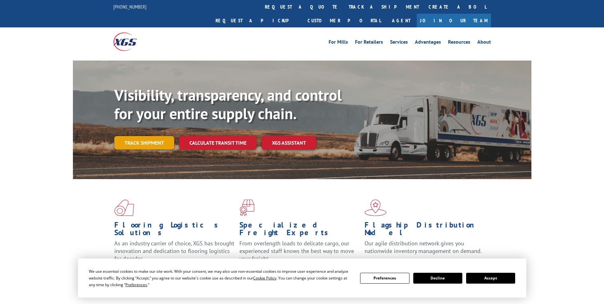  What do you see at coordinates (425, 230) in the screenshot?
I see `h1: Flagship Distribution Model` at bounding box center [425, 230].